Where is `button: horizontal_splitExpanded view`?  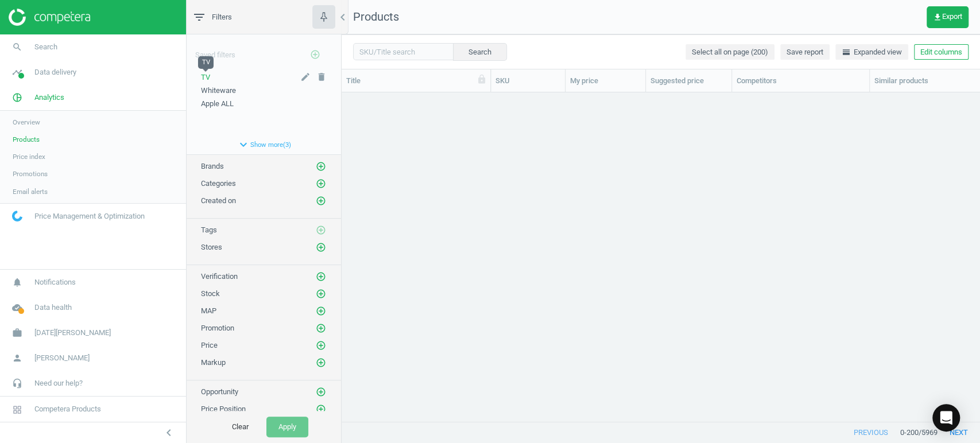
button: horizontal_splitExpanded view is located at coordinates (871, 52).